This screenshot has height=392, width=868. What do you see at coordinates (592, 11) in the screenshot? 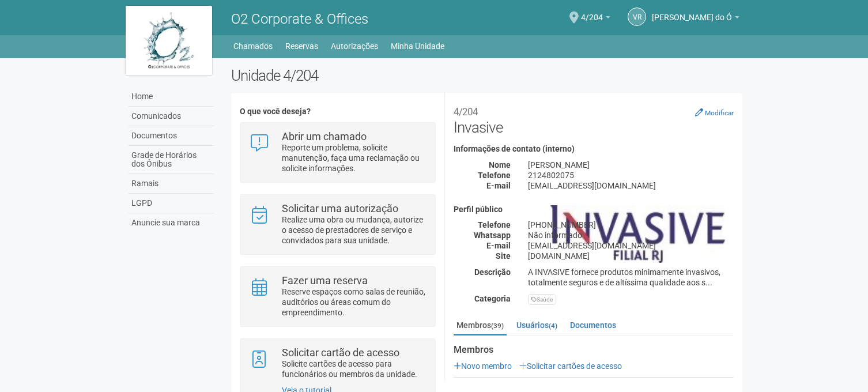
I see `span: 4/204` at bounding box center [592, 11].